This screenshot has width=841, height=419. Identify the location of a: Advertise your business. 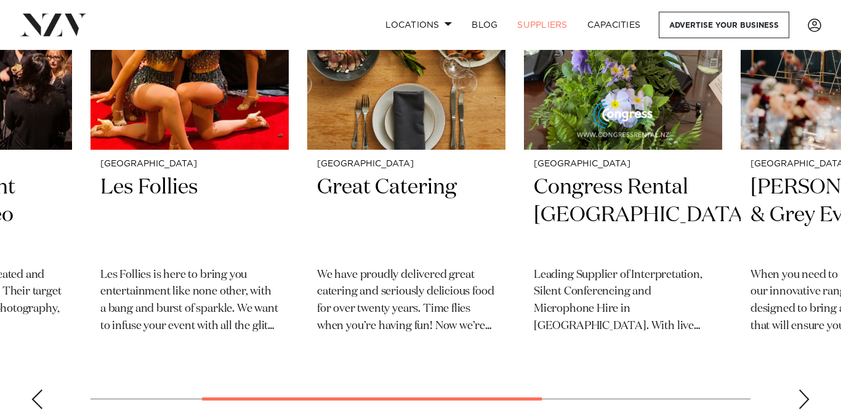
(724, 25).